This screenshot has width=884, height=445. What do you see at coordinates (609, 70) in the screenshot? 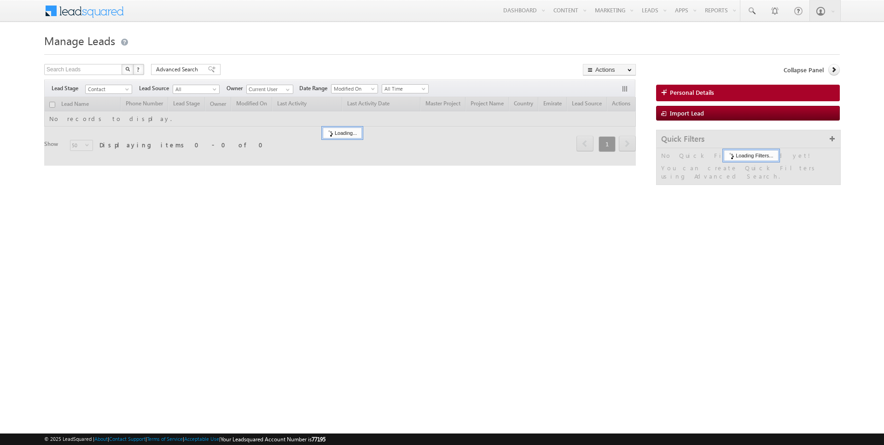
I see `button: Actions` at bounding box center [609, 70].